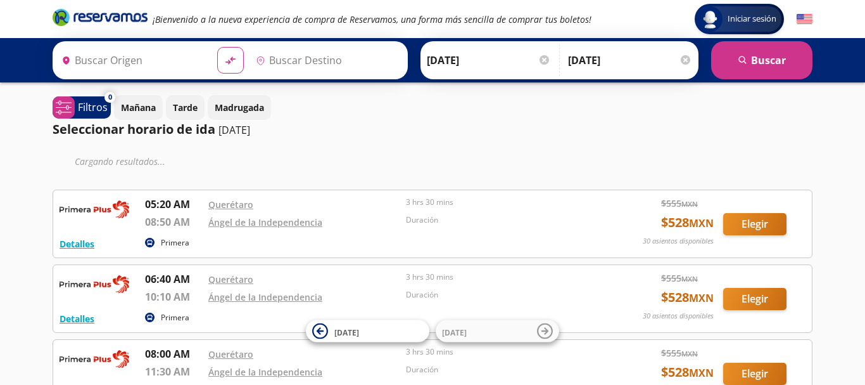 Image resolution: width=865 pixels, height=385 pixels. I want to click on p: 08:50 AM, so click(174, 222).